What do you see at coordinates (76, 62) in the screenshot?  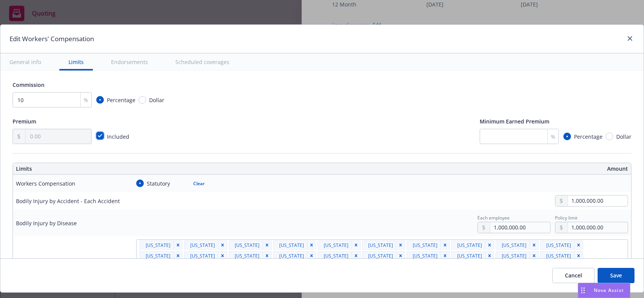 I see `button: Limits` at bounding box center [76, 62].